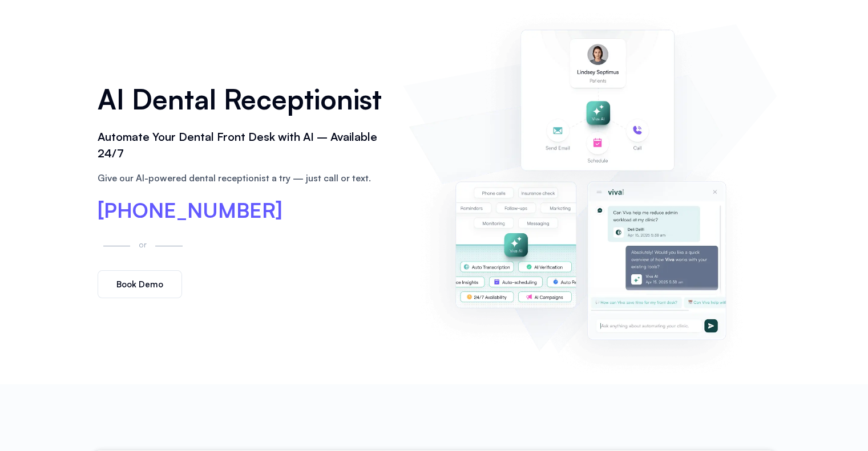  What do you see at coordinates (140, 284) in the screenshot?
I see `span: Book Demo` at bounding box center [140, 284].